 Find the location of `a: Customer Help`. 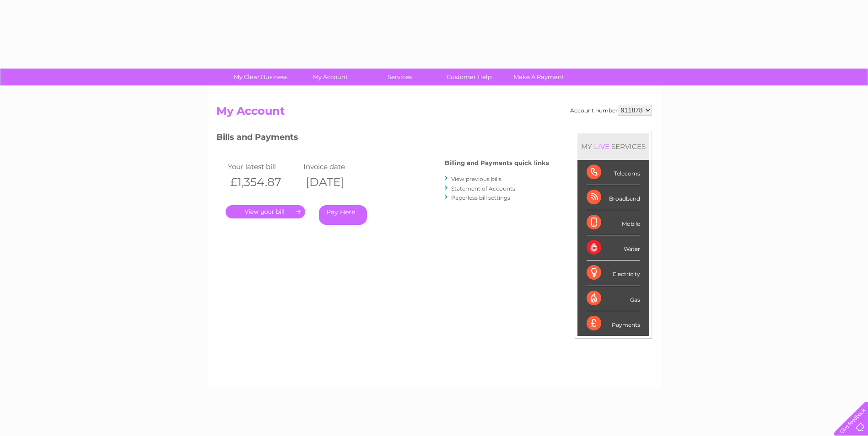

a: Customer Help is located at coordinates (469, 77).